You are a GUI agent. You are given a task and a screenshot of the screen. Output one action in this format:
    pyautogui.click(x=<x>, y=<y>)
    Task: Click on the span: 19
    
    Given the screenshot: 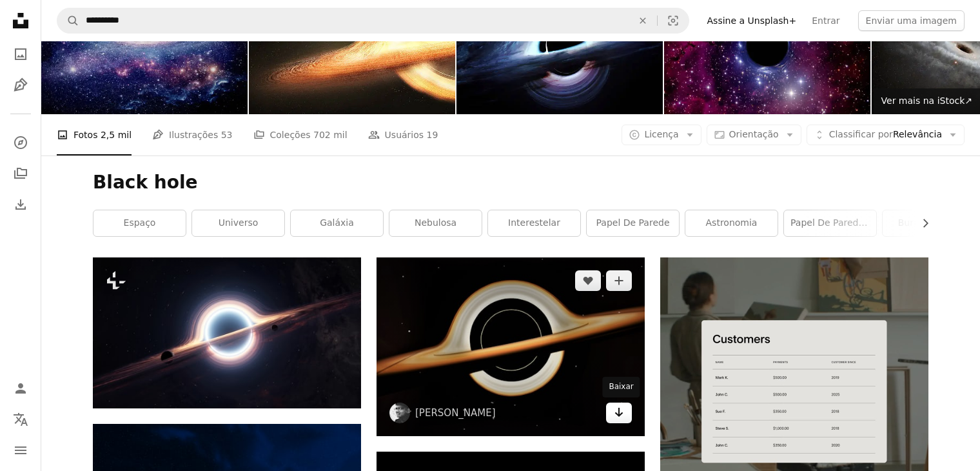 What is the action you would take?
    pyautogui.click(x=432, y=135)
    